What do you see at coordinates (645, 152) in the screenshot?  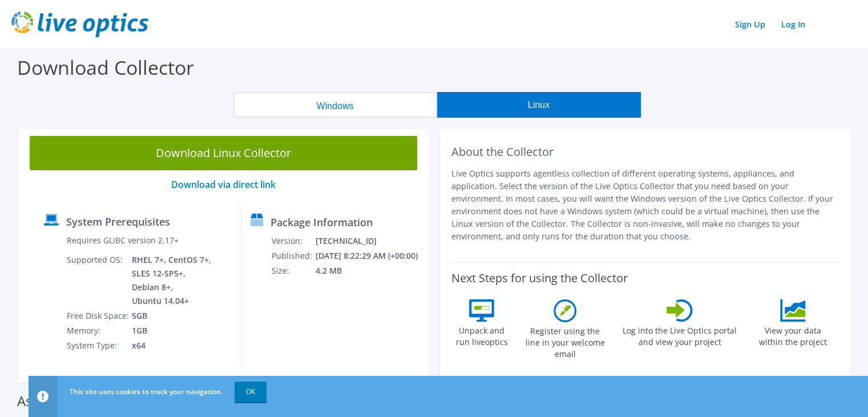 I see `h2: About the Collector` at bounding box center [645, 152].